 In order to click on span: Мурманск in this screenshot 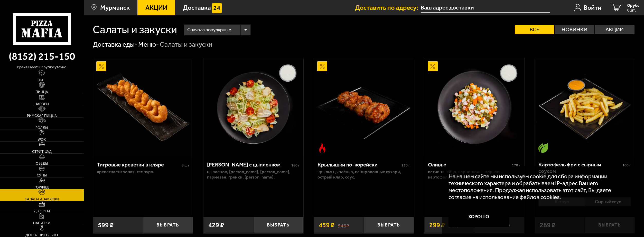, I will do `click(115, 8)`.